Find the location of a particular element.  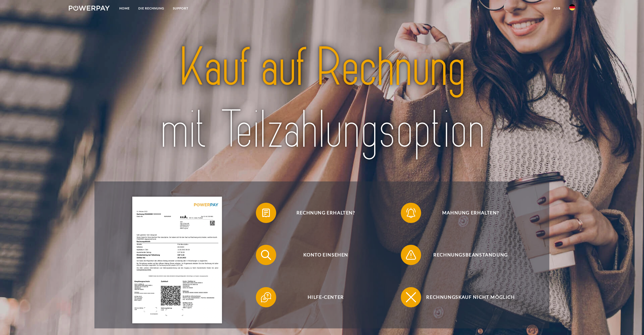

img: de is located at coordinates (572, 8).